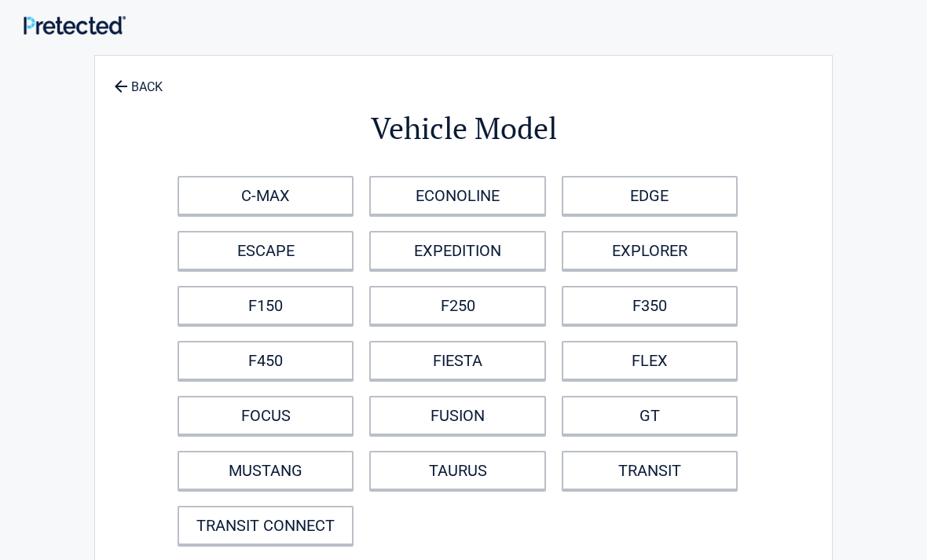 The image size is (927, 560). What do you see at coordinates (457, 360) in the screenshot?
I see `a: FIESTA` at bounding box center [457, 360].